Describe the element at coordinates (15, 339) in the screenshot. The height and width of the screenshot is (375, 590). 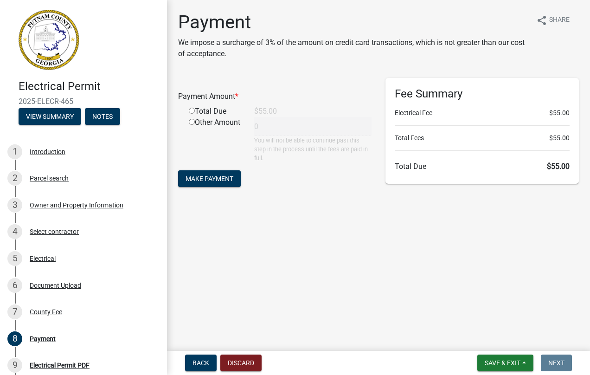
I see `div: 8` at that location.